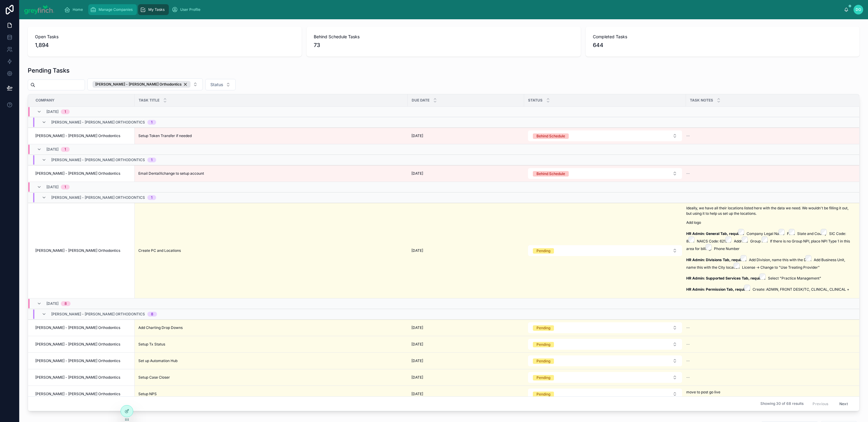 The width and height of the screenshot is (868, 422). I want to click on h1: Pending Tasks, so click(49, 71).